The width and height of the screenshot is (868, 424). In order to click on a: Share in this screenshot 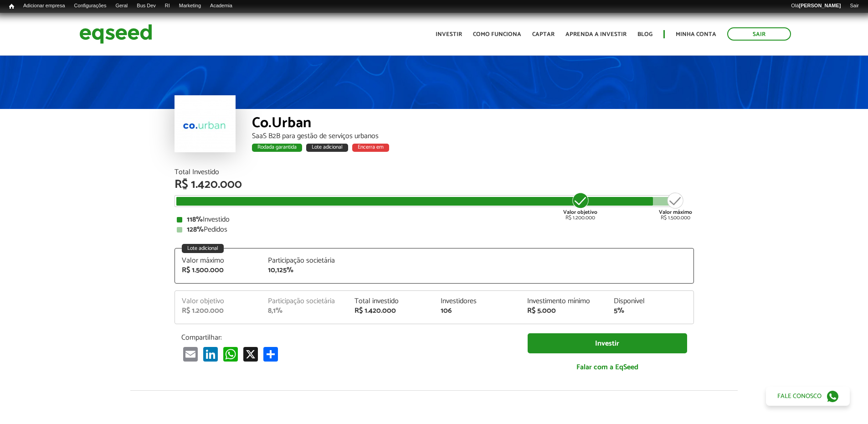, I will do `click(271, 354)`.